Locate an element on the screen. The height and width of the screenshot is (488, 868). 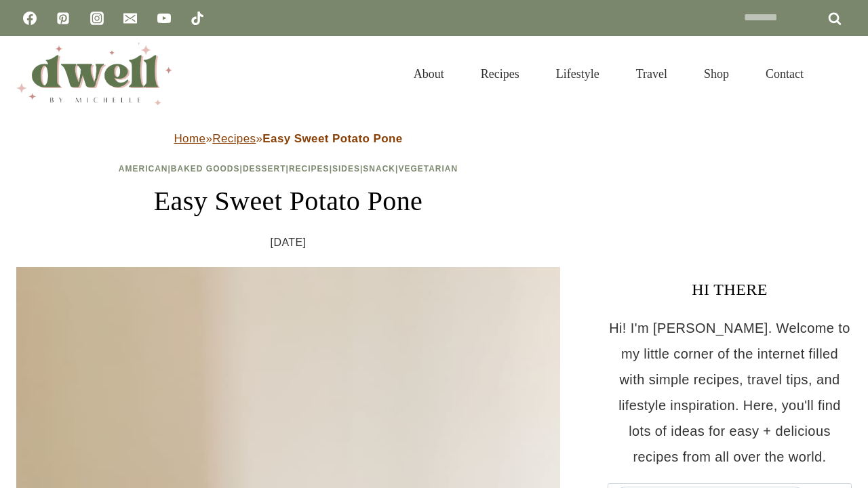
a: Contact is located at coordinates (784, 74).